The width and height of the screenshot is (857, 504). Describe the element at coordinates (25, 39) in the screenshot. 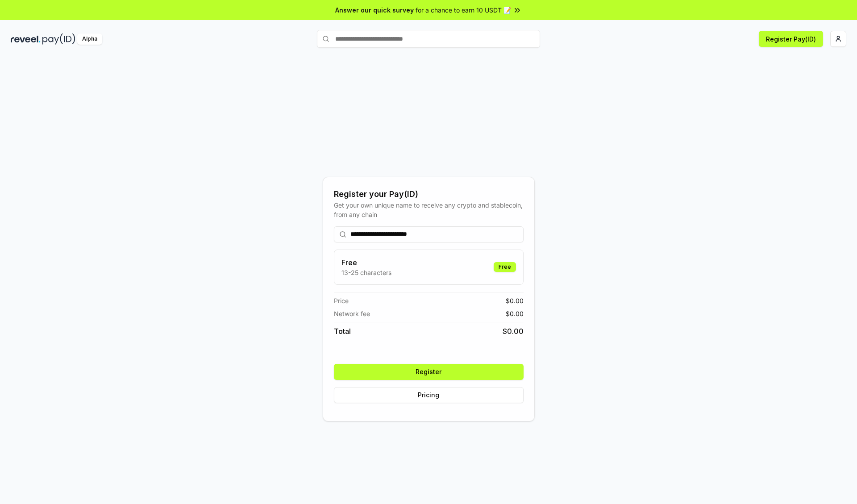

I see `img: reveel_dark` at that location.